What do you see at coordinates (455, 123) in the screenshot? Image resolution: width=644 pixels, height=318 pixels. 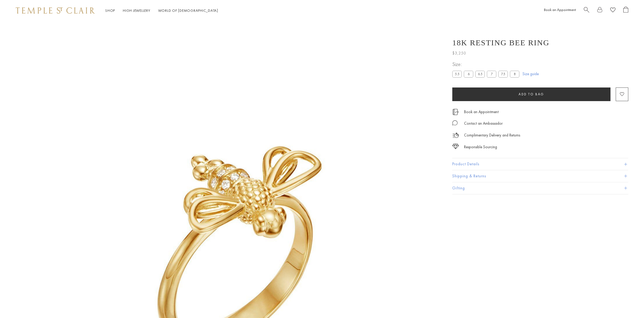 I see `img: MessageIcon-01_2.svg` at bounding box center [455, 123].